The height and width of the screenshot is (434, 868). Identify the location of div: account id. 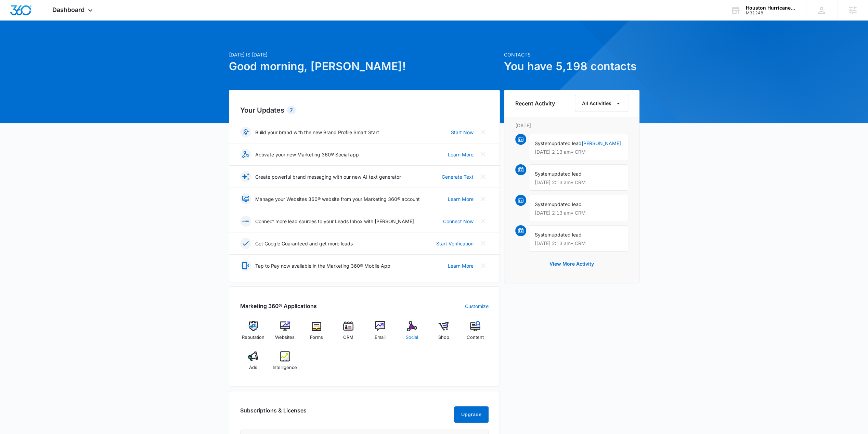
(771, 13).